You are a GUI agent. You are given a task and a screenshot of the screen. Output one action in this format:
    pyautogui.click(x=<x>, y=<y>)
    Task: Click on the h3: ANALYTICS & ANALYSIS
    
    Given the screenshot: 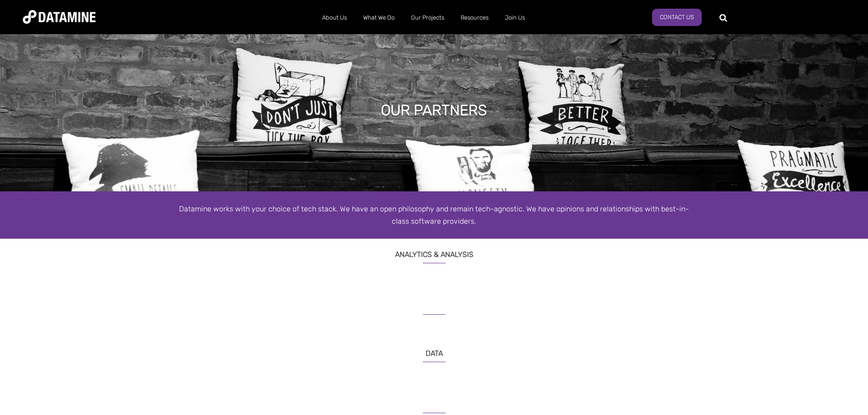 What is the action you would take?
    pyautogui.click(x=435, y=251)
    